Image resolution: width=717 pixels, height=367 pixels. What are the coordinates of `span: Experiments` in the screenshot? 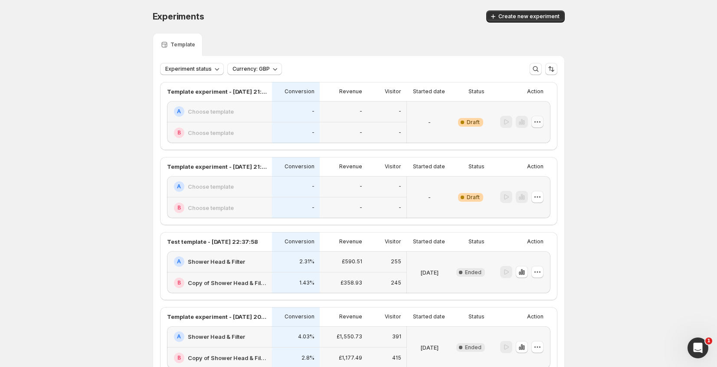 It's located at (178, 16).